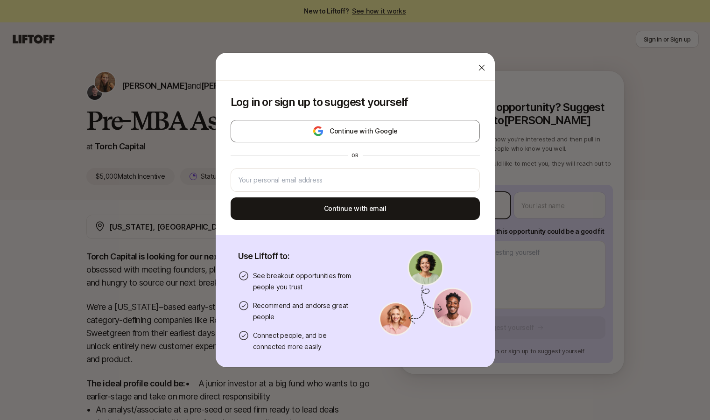  Describe the element at coordinates (355, 180) in the screenshot. I see `input: Your personal email address` at that location.